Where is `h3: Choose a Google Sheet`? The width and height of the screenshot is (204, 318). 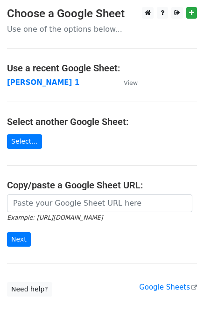
h3: Choose a Google Sheet is located at coordinates (102, 14).